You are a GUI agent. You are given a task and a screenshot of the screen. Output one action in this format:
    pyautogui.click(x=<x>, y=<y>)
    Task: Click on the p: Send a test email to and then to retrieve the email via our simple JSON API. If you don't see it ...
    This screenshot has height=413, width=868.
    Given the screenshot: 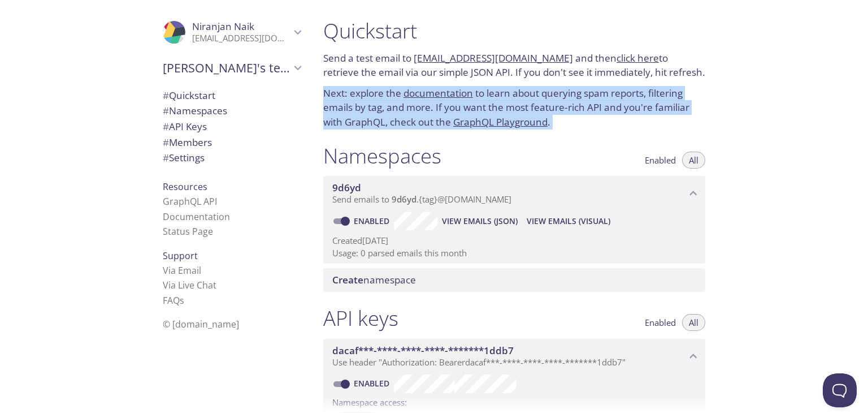 What is the action you would take?
    pyautogui.click(x=514, y=65)
    